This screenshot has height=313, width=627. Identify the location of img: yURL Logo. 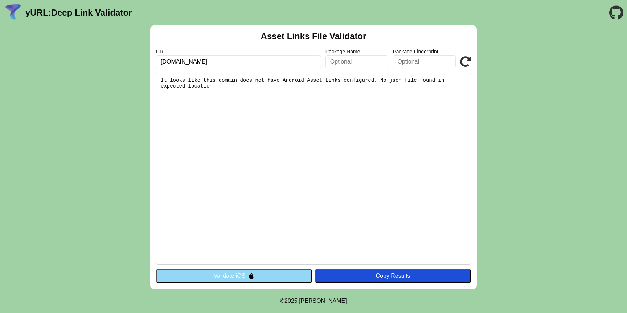
(13, 13).